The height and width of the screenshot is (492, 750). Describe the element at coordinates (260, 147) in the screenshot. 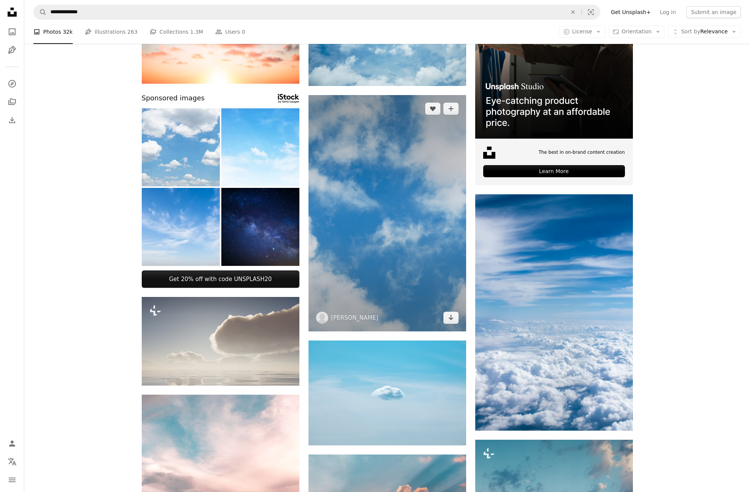

I see `img: Blue sky background and white clouds soft focus, and copy space` at that location.